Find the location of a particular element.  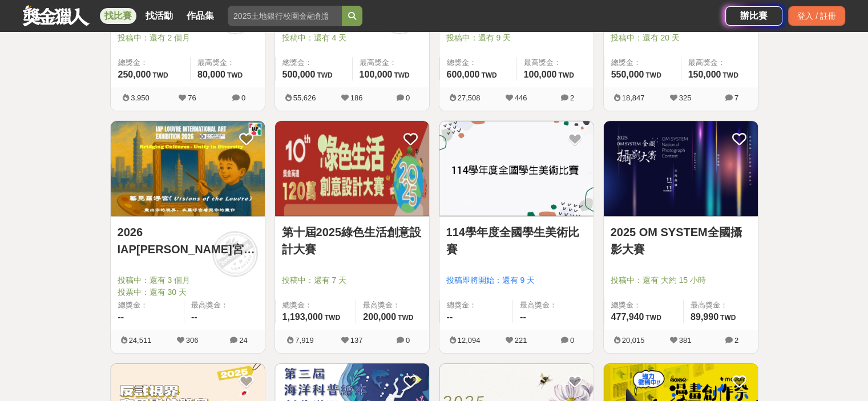

span: 306 is located at coordinates (192, 340).